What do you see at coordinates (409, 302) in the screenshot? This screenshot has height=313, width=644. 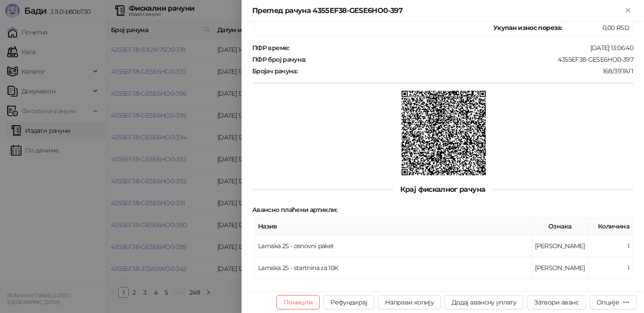 I see `button: Направи копију` at bounding box center [409, 302].